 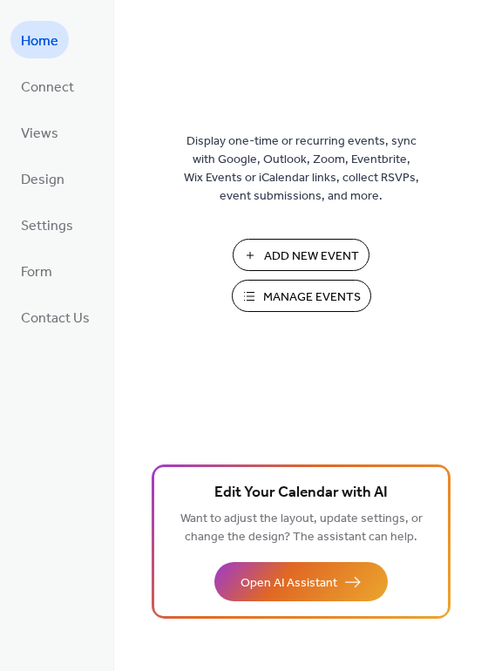 I want to click on span: Views, so click(x=39, y=133).